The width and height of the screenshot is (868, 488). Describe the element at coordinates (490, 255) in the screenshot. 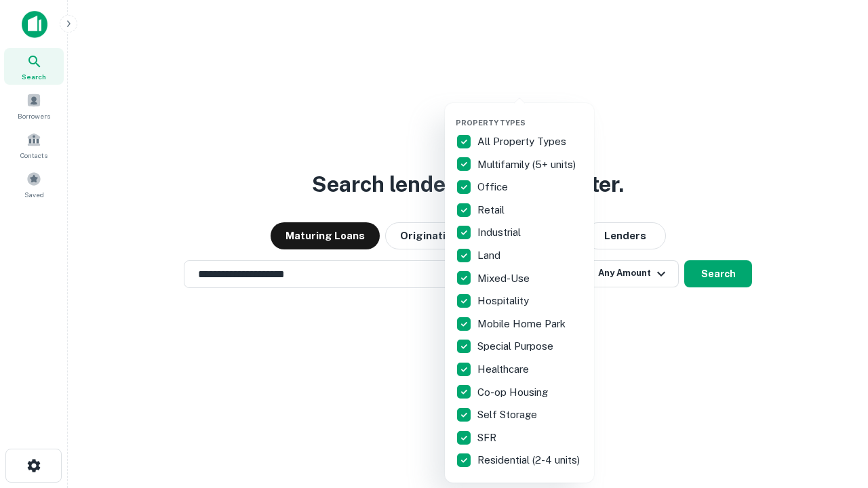

I see `p: Land` at that location.